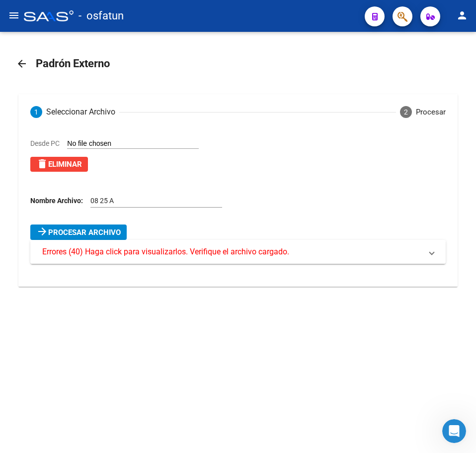 This screenshot has width=476, height=453. I want to click on mat-icon: arrow_forward, so click(42, 231).